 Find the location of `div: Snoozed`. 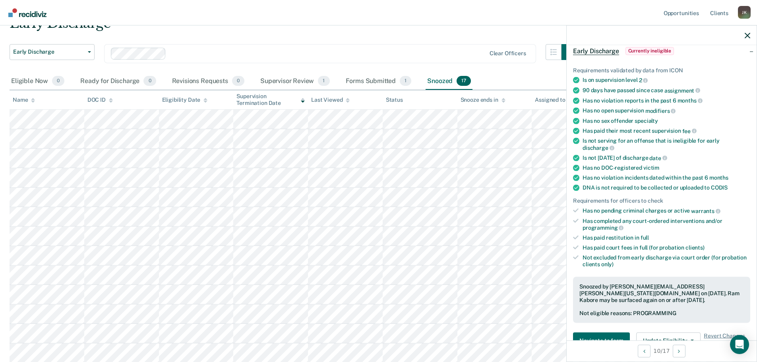

div: Snoozed is located at coordinates (449, 81).